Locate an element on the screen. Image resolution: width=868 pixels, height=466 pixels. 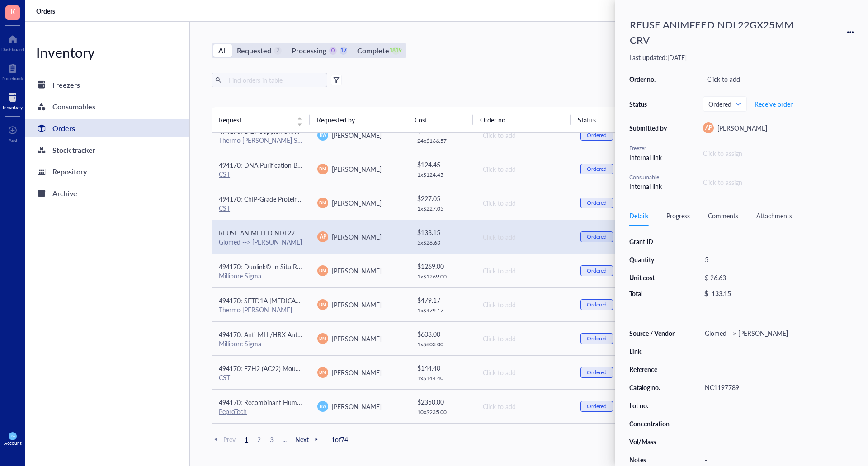
div: 1 x $ 144.40 is located at coordinates (443, 378).